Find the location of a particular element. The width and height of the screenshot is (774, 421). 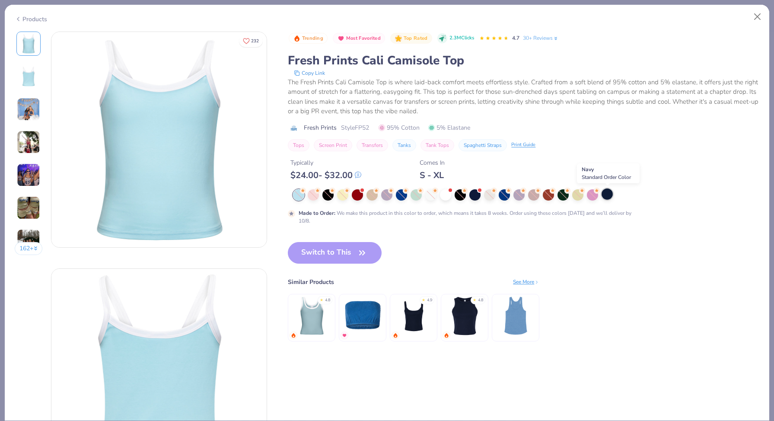

button: copy to clipboard is located at coordinates (309, 73).